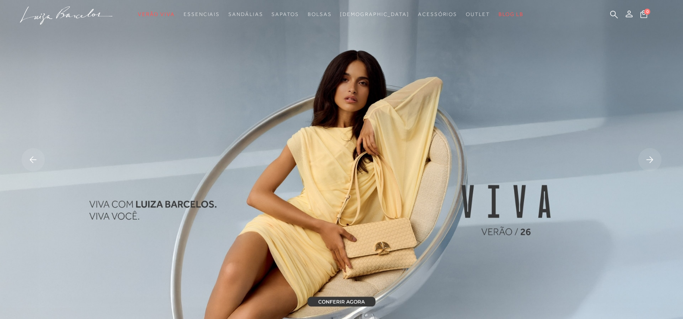  Describe the element at coordinates (246, 14) in the screenshot. I see `span: Sandálias` at that location.